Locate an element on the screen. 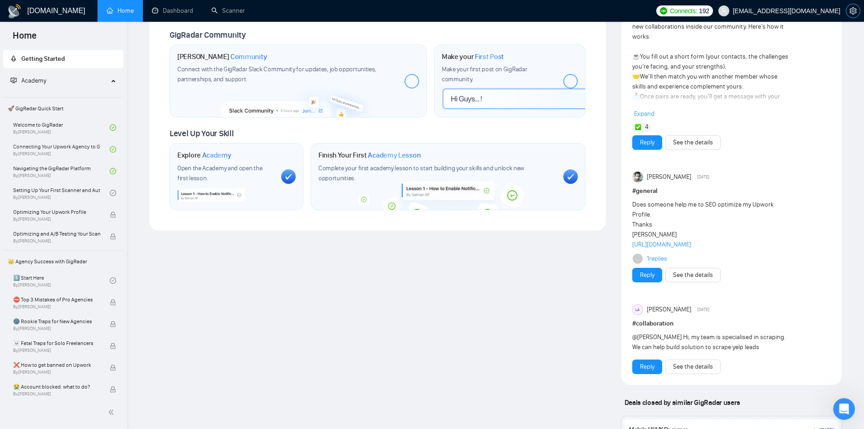  span: Complete your first academy lesson to start building your skills and unlock new opportunities. is located at coordinates (421, 173).